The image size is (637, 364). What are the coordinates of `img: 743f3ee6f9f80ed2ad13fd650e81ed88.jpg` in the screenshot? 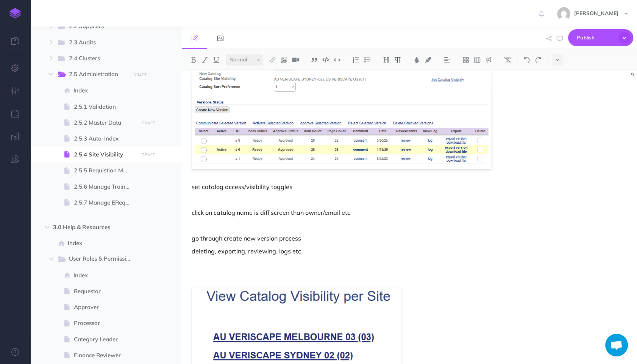 It's located at (564, 14).